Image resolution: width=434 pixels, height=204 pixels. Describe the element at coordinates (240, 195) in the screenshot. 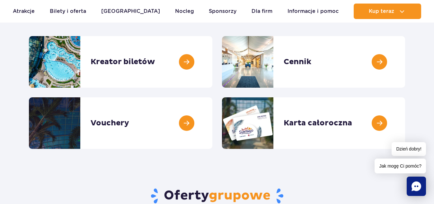

I see `span: grupowe` at that location.